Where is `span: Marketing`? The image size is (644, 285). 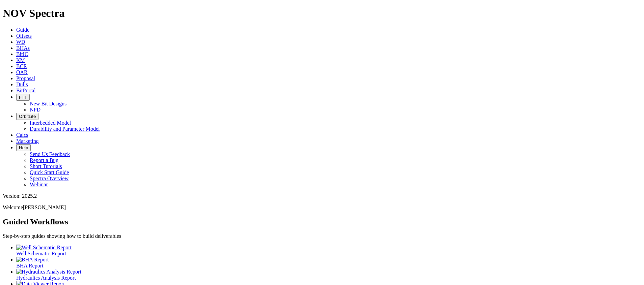
span: Marketing is located at coordinates (28, 141).